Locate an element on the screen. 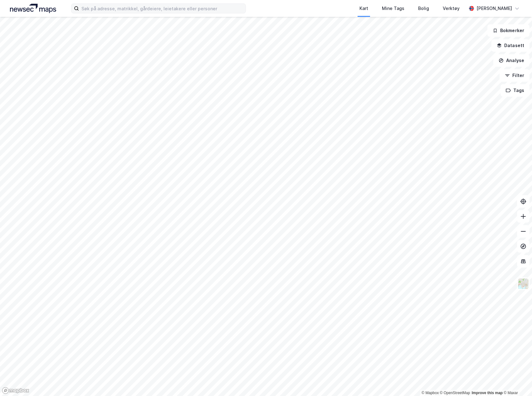 The width and height of the screenshot is (532, 396). input: Søk på adresse, matrikkel, gårdeiere, leietakere eller personer is located at coordinates (163, 9).